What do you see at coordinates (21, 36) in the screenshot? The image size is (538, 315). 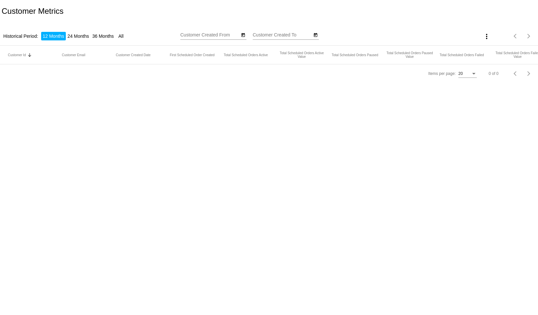 I see `li: Historical Period:` at bounding box center [21, 36].